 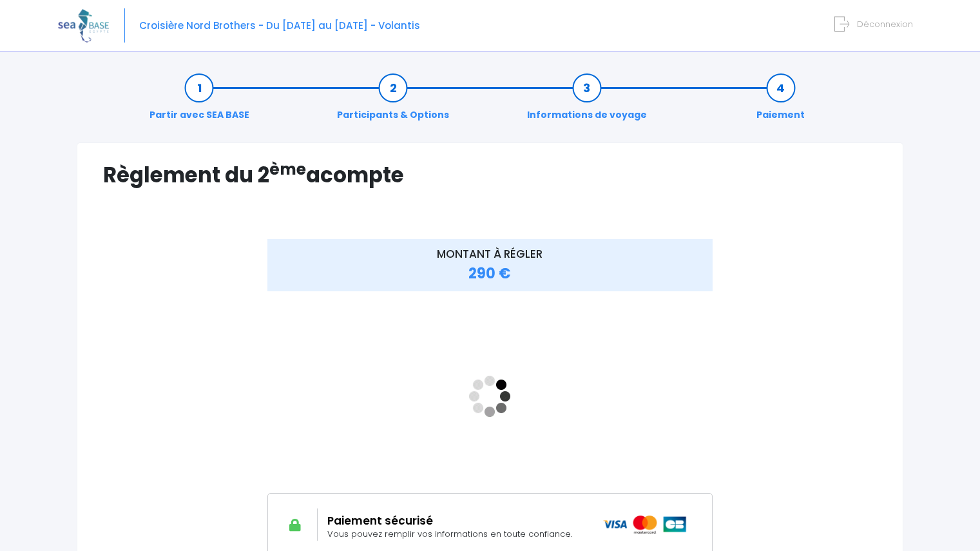 I want to click on a: Partir avec SEA BASE, so click(x=199, y=101).